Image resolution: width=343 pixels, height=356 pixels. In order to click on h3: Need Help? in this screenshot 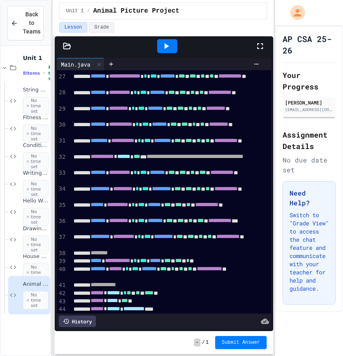, I will do `click(309, 198)`.